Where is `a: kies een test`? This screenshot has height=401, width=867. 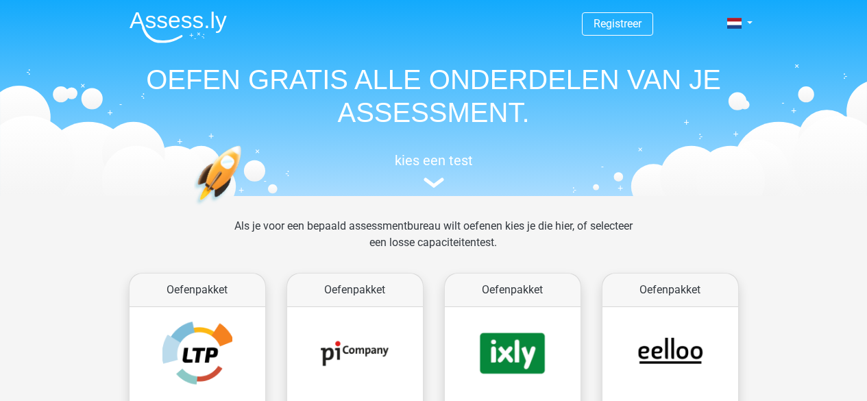
a: kies een test is located at coordinates (434, 170).